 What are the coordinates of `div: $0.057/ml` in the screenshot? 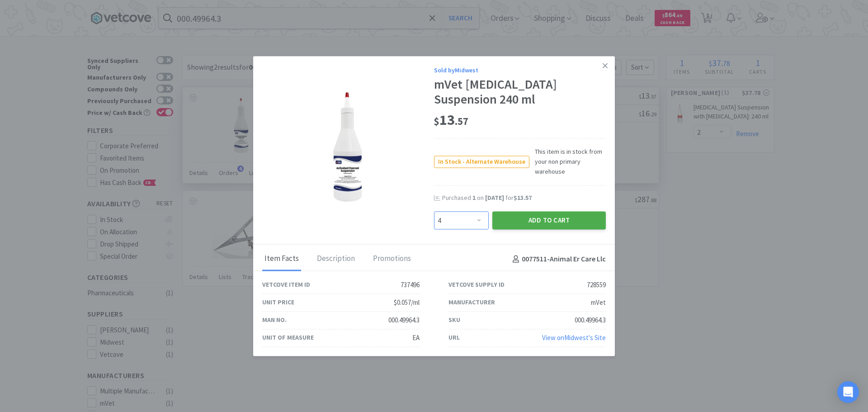 It's located at (406, 302).